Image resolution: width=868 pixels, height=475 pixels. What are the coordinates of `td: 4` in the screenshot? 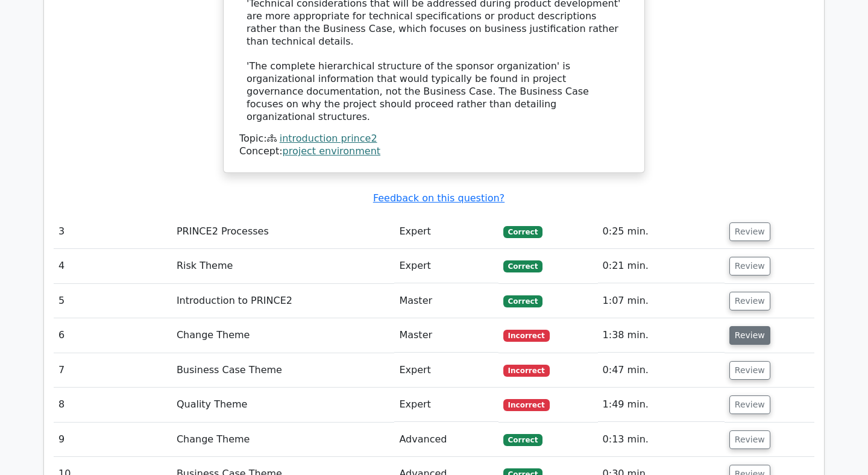 It's located at (113, 265).